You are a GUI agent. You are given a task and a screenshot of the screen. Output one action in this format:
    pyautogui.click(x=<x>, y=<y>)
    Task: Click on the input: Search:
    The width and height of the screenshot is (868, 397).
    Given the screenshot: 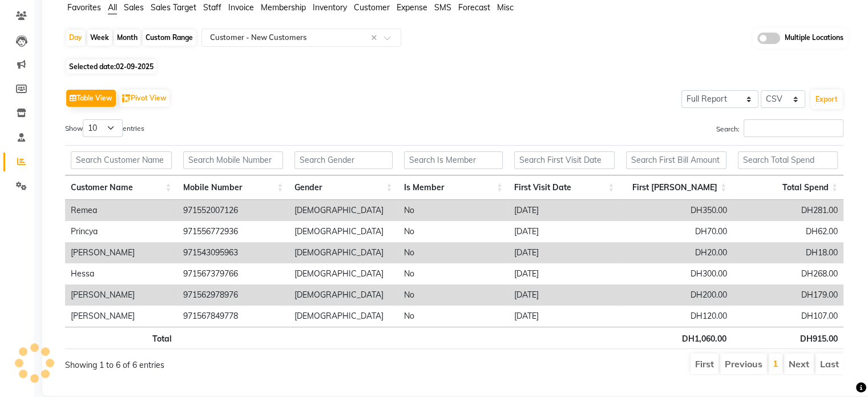 What is the action you would take?
    pyautogui.click(x=793, y=128)
    